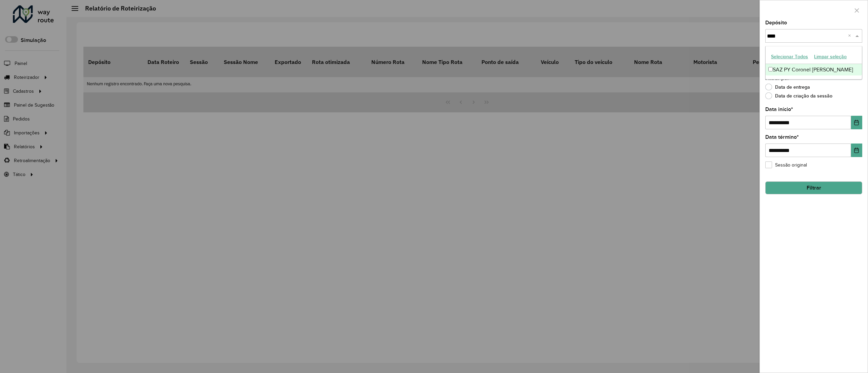 This screenshot has height=373, width=868. Describe the element at coordinates (782, 138) in the screenshot. I see `label: Data término` at that location.